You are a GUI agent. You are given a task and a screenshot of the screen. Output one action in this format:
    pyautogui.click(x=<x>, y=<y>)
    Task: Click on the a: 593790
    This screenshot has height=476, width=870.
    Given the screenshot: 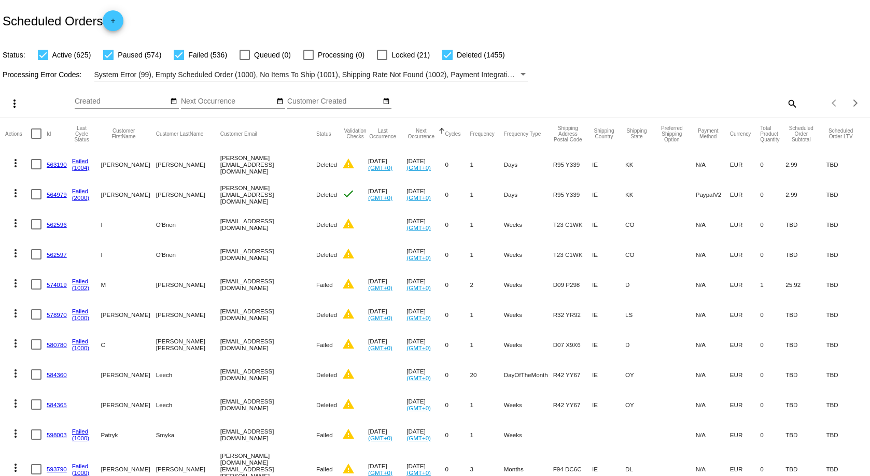 What is the action you would take?
    pyautogui.click(x=57, y=469)
    